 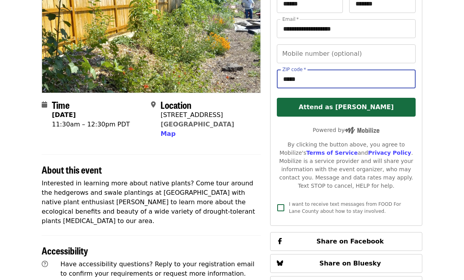 I want to click on span: Have accessibility questions? Reply to your registration email to confirm your requirements or re..., so click(x=157, y=269).